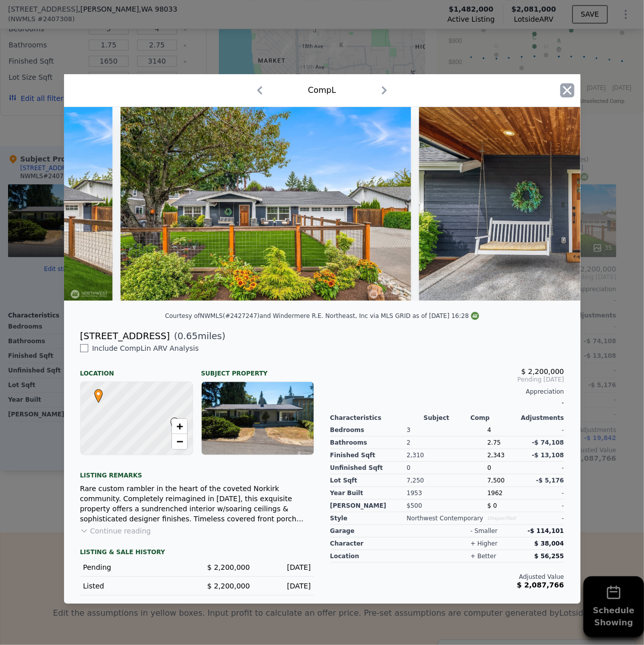 This screenshot has height=645, width=644. Describe the element at coordinates (197, 471) in the screenshot. I see `div: Listing remarks` at that location.